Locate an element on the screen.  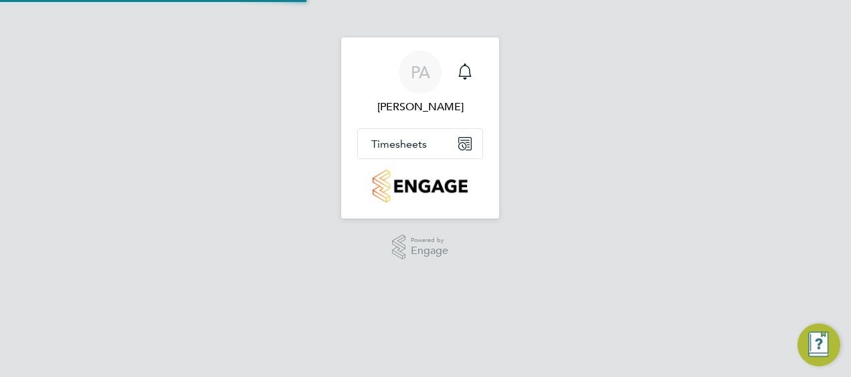
span: Engage is located at coordinates (430, 251).